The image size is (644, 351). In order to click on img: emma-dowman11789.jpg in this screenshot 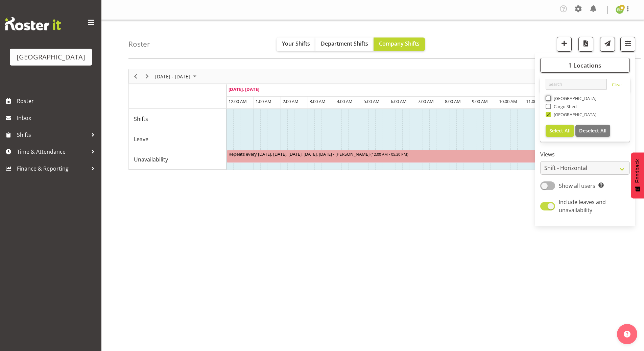, I will do `click(620, 10)`.